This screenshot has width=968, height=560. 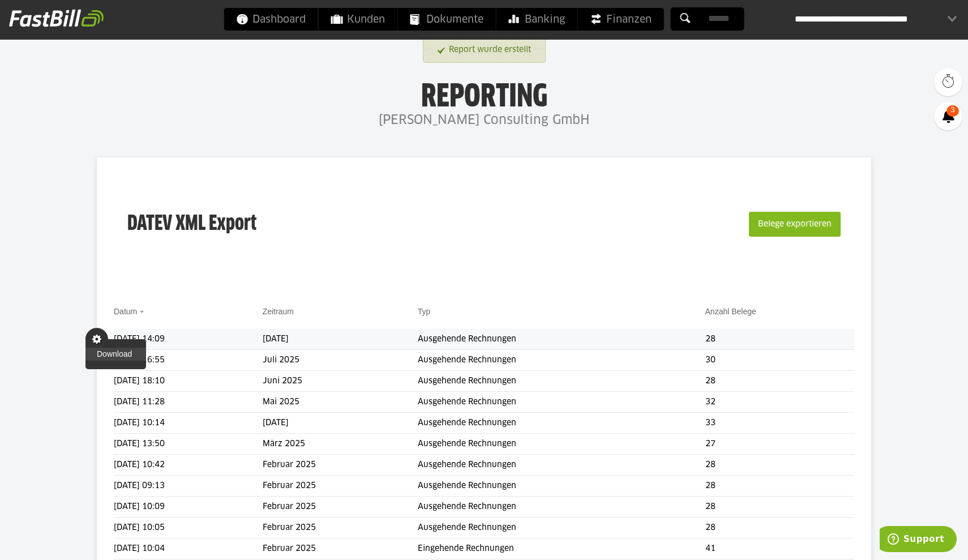 What do you see at coordinates (115, 353) in the screenshot?
I see `a: Download` at bounding box center [115, 353].